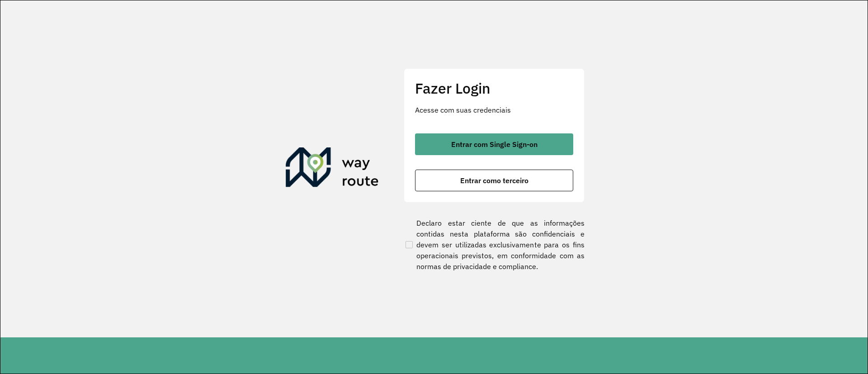  Describe the element at coordinates (494, 110) in the screenshot. I see `p: Acesse com suas credenciais` at that location.